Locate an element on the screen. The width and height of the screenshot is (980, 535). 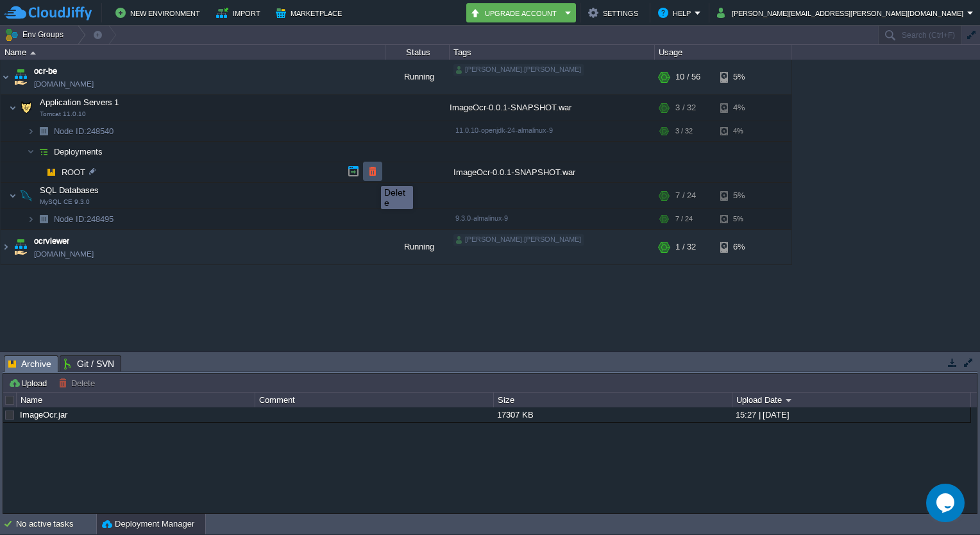
a: ocr-be is located at coordinates (45, 72).